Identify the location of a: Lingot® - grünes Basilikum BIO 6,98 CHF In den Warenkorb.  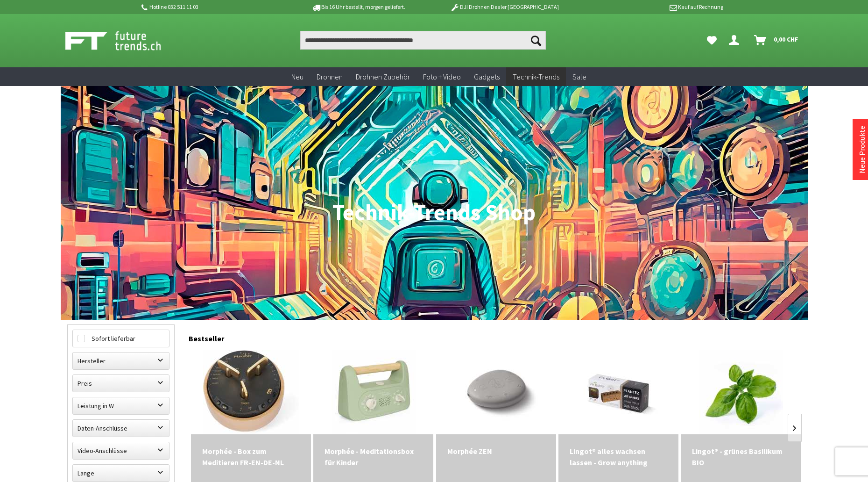
(741, 456).